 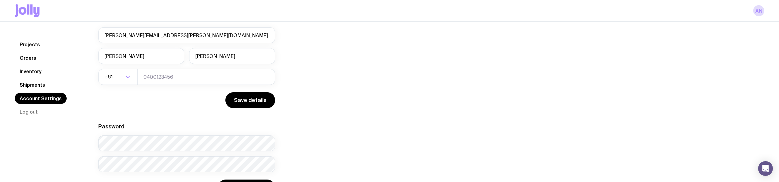 I want to click on label: Password, so click(x=111, y=126).